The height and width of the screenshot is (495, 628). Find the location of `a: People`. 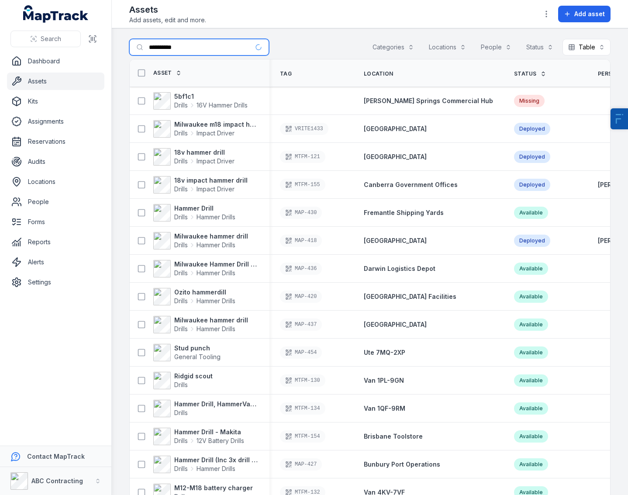

a: People is located at coordinates (55, 202).